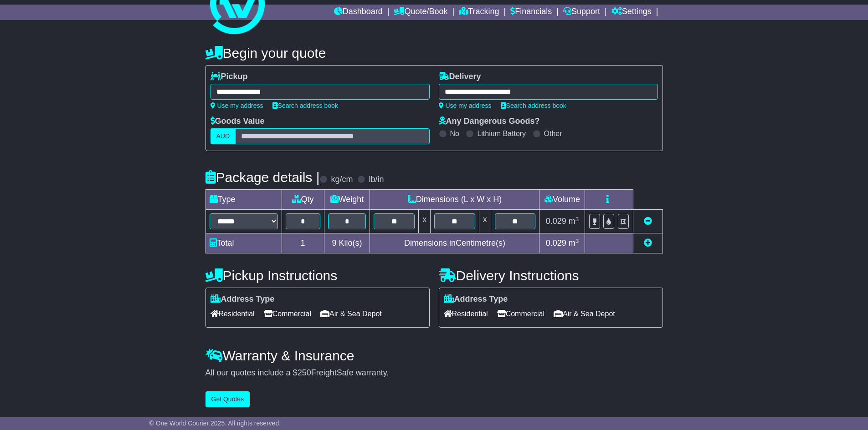 The image size is (868, 430). Describe the element at coordinates (229, 77) in the screenshot. I see `label: Pickup` at that location.